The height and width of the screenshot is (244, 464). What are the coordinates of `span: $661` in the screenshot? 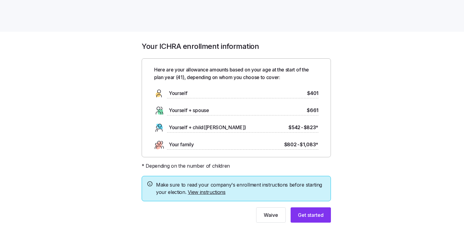 It's located at (313, 110).